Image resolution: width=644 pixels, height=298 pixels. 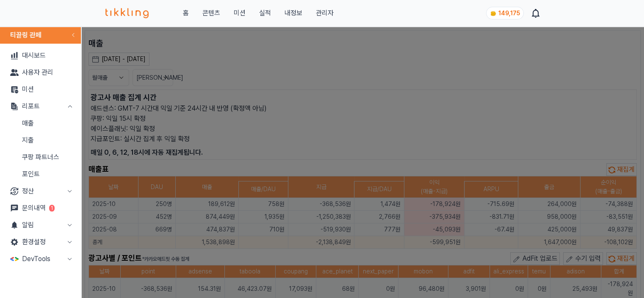 I want to click on a: 실적, so click(x=264, y=13).